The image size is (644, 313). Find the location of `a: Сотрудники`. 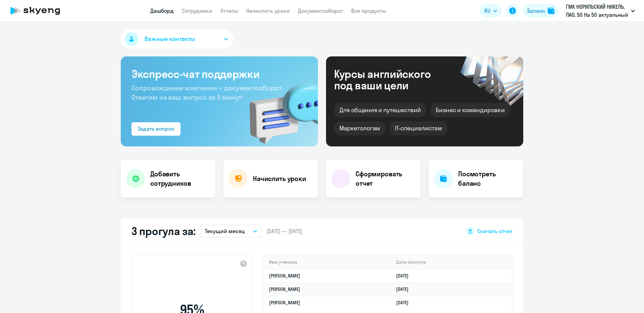

a: Сотрудники is located at coordinates (197, 11).